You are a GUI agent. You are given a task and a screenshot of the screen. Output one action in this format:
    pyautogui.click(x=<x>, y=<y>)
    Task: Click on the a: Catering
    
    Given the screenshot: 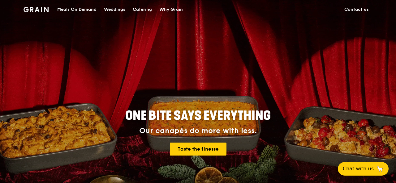 What is the action you would take?
    pyautogui.click(x=142, y=10)
    